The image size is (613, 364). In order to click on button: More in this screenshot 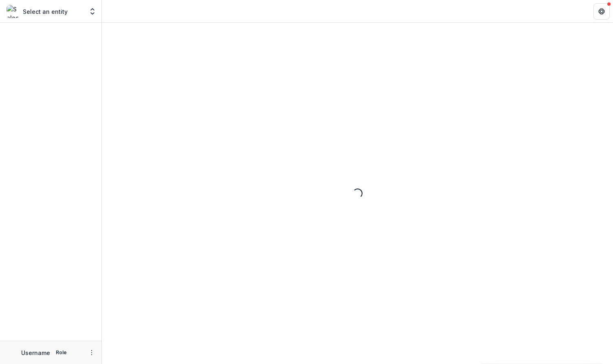, I will do `click(91, 352)`.